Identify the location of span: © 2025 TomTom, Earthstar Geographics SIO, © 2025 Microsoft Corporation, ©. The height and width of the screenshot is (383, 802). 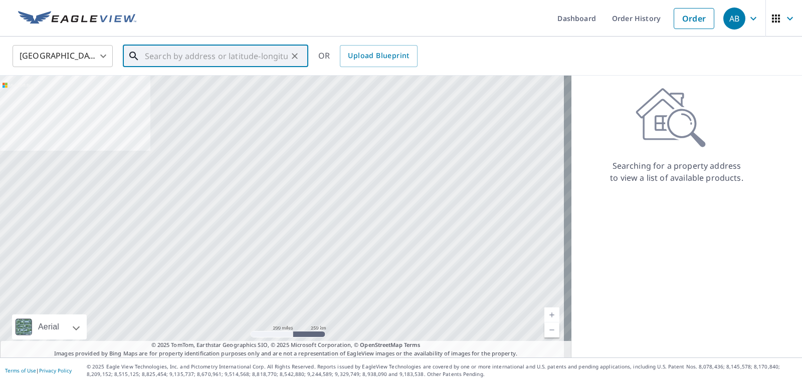
(286, 345).